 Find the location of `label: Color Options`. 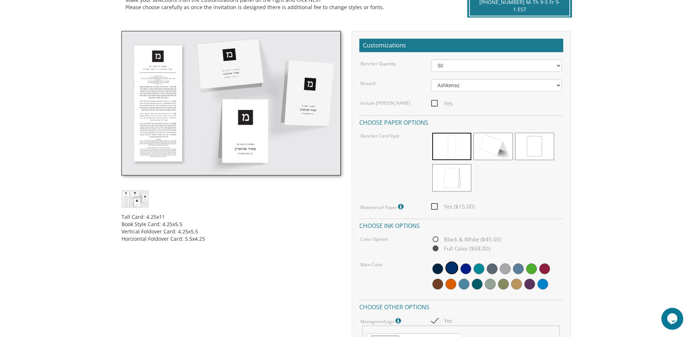

label: Color Options is located at coordinates (374, 239).